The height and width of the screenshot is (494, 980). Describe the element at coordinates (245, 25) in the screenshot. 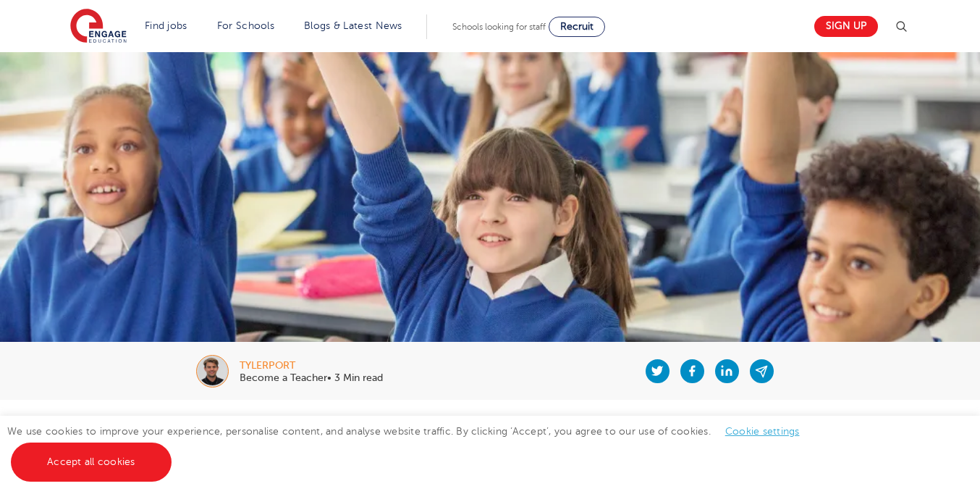

I see `a: For Schools` at that location.